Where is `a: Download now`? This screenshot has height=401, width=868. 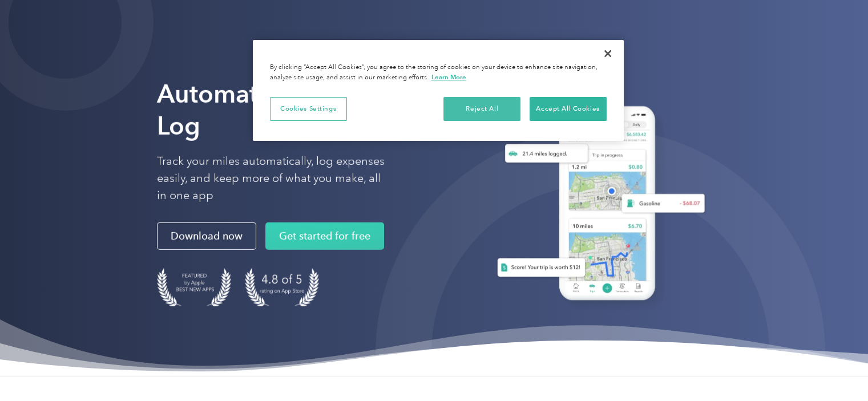
a: Download now is located at coordinates (207, 236).